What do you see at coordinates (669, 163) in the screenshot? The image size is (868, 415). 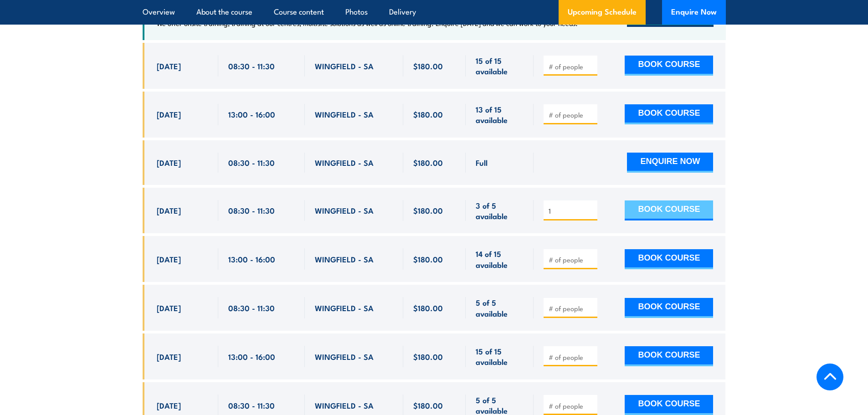 I see `button: ENQUIRE NOW` at bounding box center [669, 163].